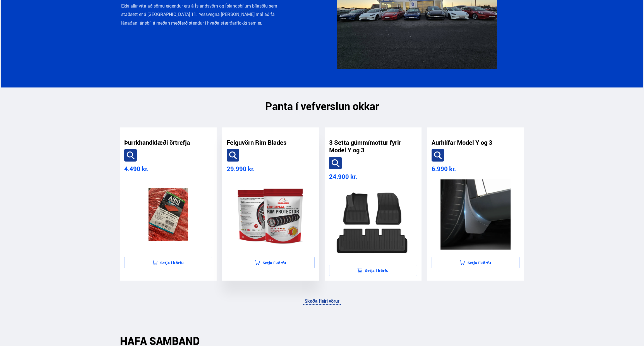 The width and height of the screenshot is (644, 346). I want to click on span: 29.990 kr., so click(240, 168).